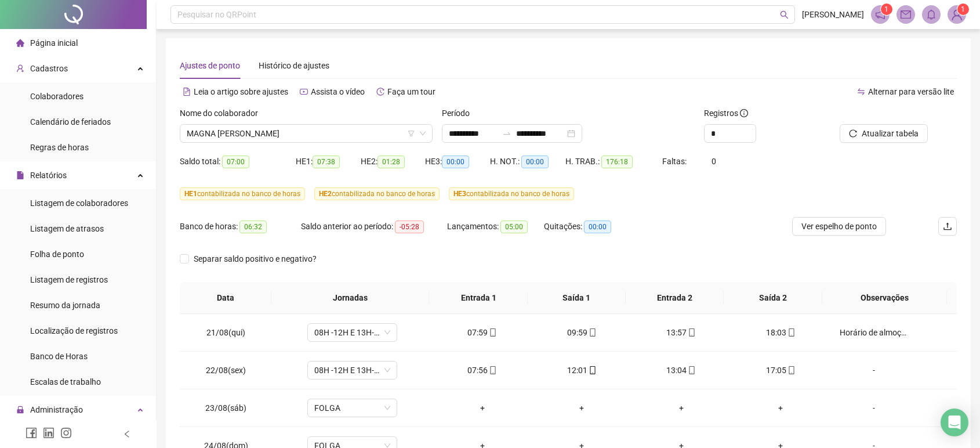 This screenshot has height=448, width=980. Describe the element at coordinates (675, 162) in the screenshot. I see `span: Faltas:` at that location.